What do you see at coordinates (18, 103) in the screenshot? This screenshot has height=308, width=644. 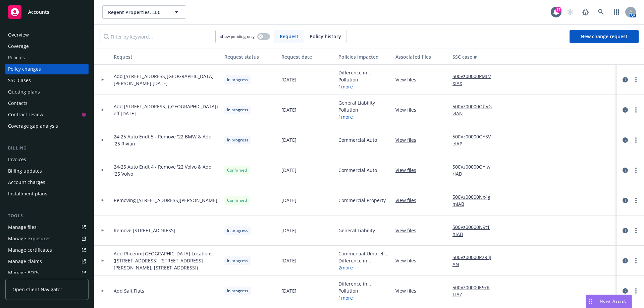 I see `div: Contacts` at bounding box center [18, 103].